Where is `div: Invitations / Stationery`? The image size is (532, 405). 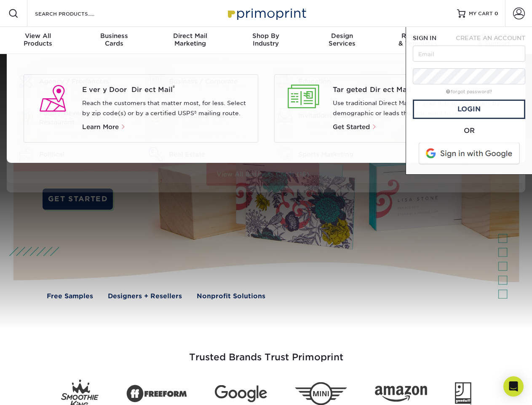
div: Invitations / Stationery is located at coordinates (344, 115).